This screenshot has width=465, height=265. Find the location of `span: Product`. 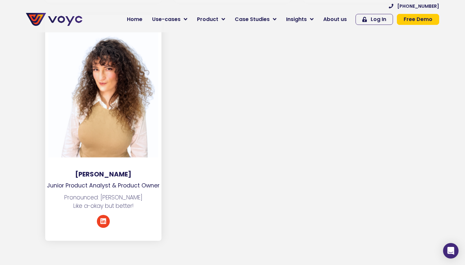

span: Product is located at coordinates (207, 19).